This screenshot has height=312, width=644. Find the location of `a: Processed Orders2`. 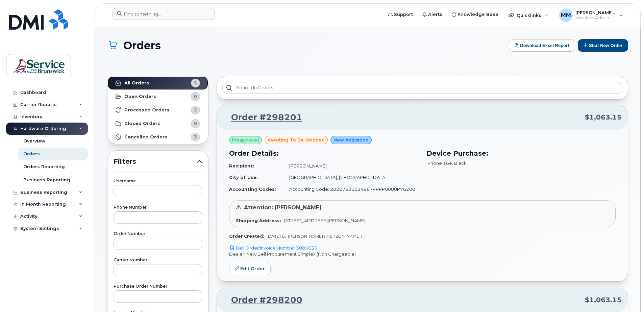

a: Processed Orders2 is located at coordinates (158, 110).